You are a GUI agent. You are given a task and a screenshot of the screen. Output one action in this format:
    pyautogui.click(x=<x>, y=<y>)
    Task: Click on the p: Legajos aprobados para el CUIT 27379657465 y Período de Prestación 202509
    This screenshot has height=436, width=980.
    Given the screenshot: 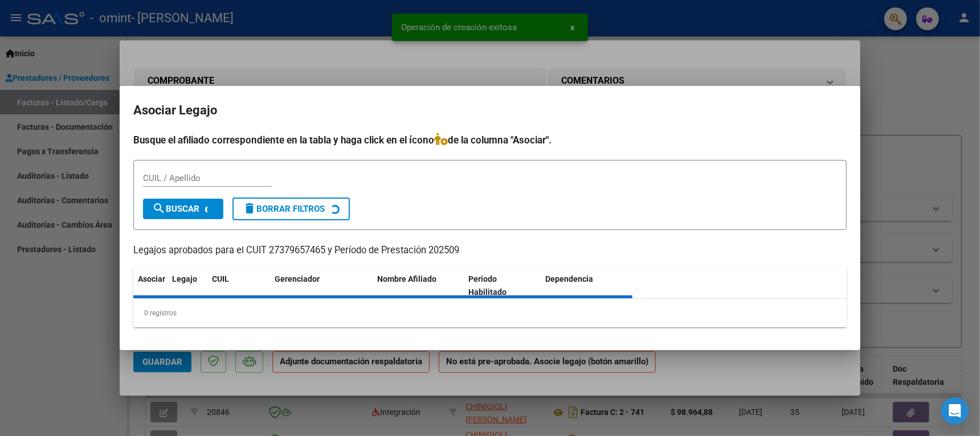 What is the action you would take?
    pyautogui.click(x=490, y=251)
    